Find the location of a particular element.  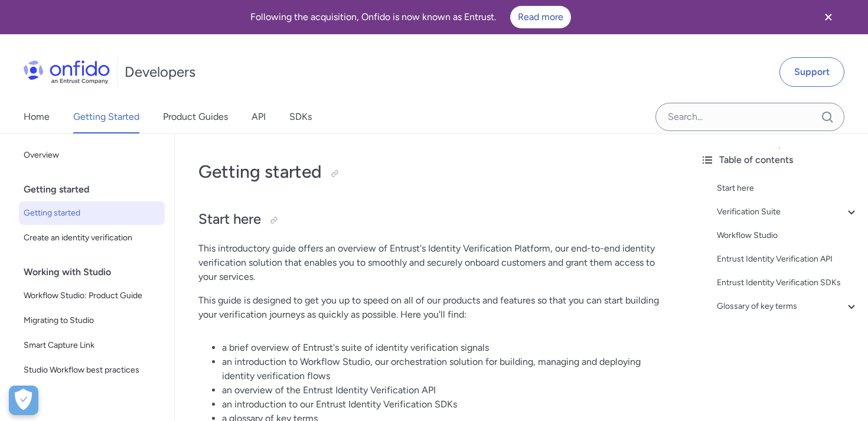

a: Support is located at coordinates (812, 72).